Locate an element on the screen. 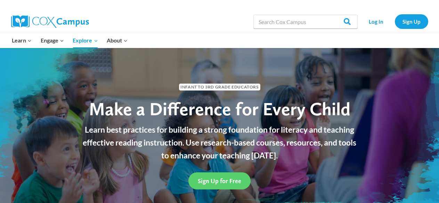 Image resolution: width=439 pixels, height=203 pixels. span: Sign Up for Free is located at coordinates (220, 181).